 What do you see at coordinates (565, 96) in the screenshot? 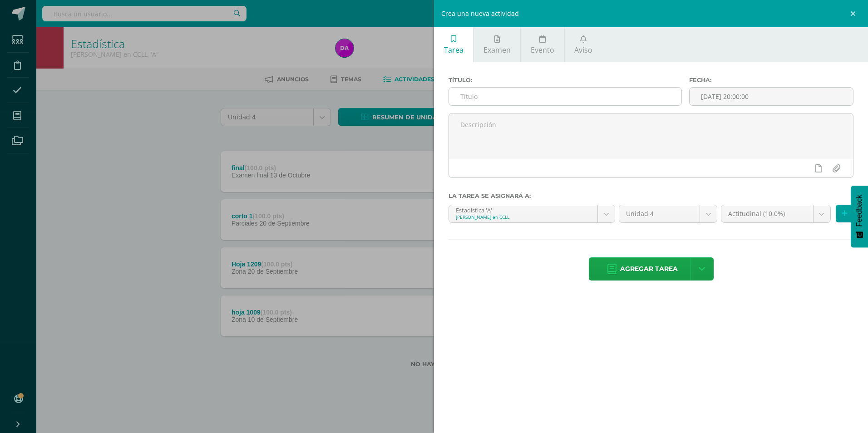
I see `input: Título` at bounding box center [565, 96].